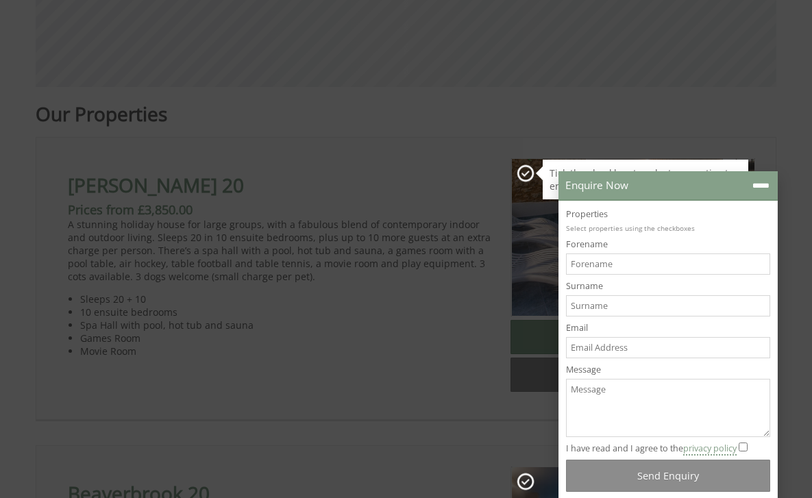 This screenshot has height=498, width=812. I want to click on li: Games Room, so click(290, 338).